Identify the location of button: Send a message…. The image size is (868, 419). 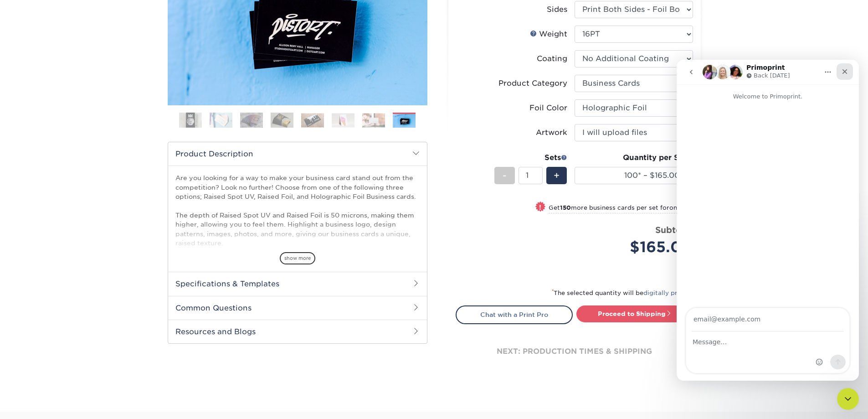
(161, 303).